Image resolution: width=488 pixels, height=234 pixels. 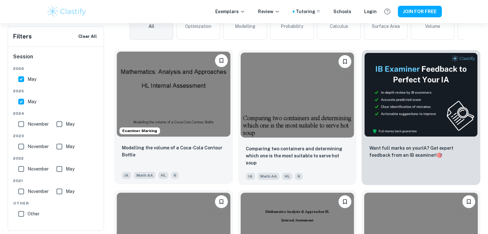 What do you see at coordinates (56, 159) in the screenshot?
I see `span: 2022` at bounding box center [56, 159].